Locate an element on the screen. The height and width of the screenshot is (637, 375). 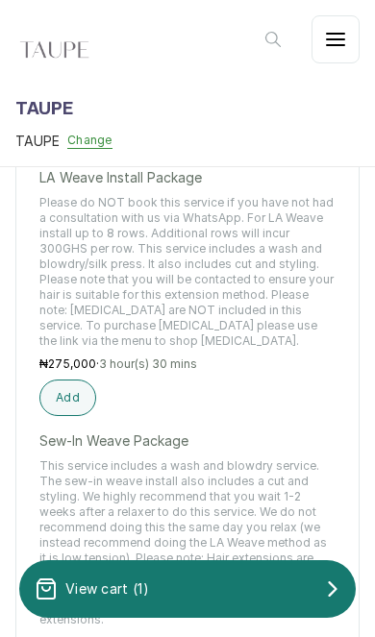
p: This service includes a wash and blowdry service. The sew-in weave install also includes a cut an... is located at coordinates (187, 543).